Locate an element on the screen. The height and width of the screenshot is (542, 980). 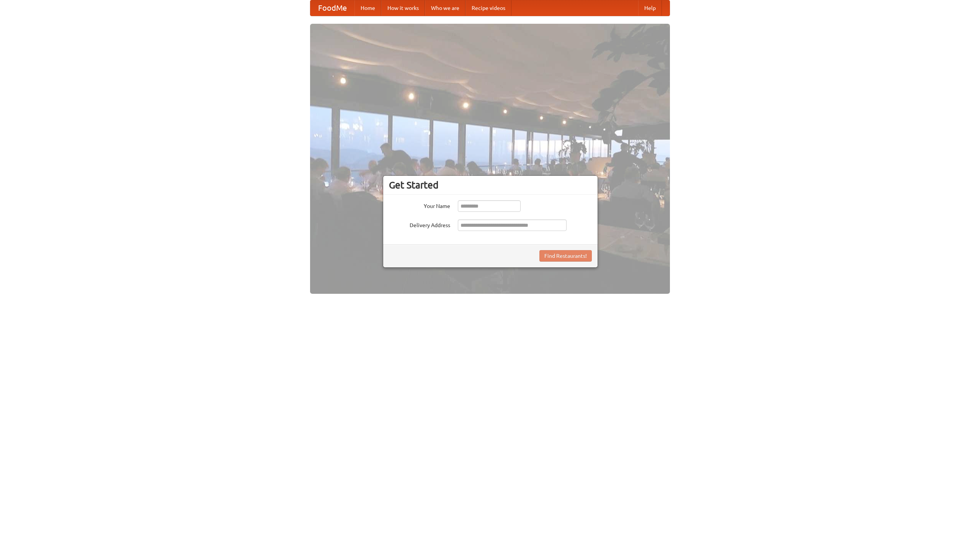
a: Who we are is located at coordinates (445, 8).